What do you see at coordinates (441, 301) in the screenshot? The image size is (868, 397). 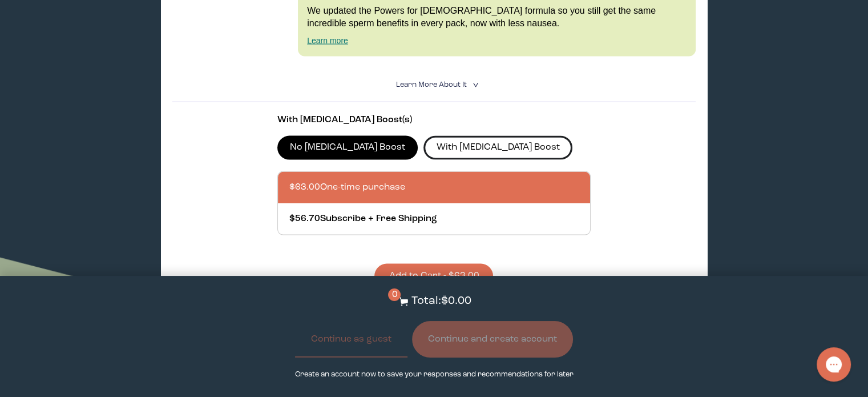 I see `p: Total: $0.00` at bounding box center [441, 301].